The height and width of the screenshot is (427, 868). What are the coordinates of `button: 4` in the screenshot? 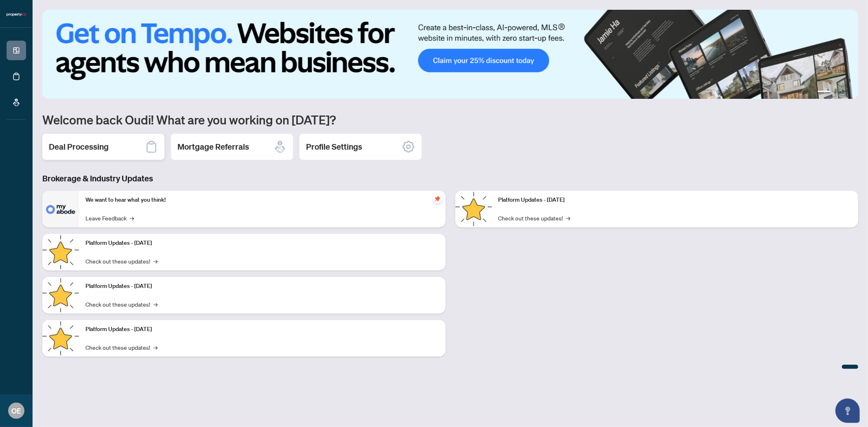 It's located at (849, 93).